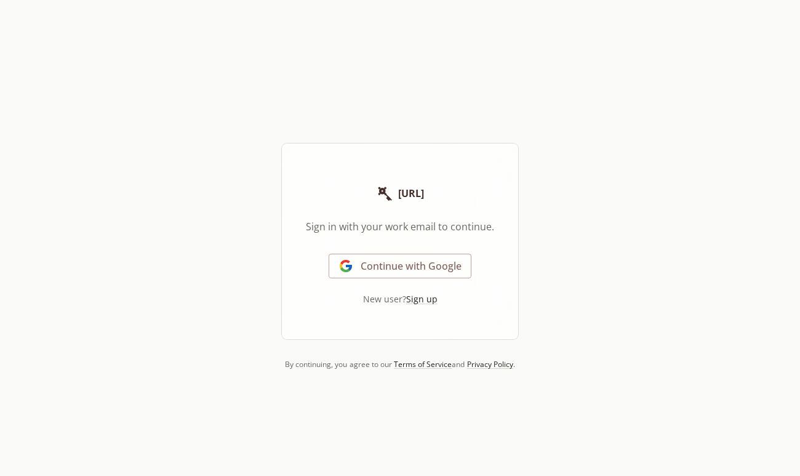  Describe the element at coordinates (400, 299) in the screenshot. I see `span: New user?` at that location.